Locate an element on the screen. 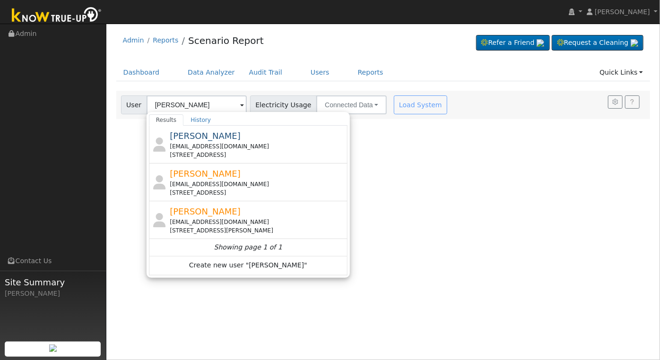 This screenshot has width=660, height=360. i: Showing page 1 of 1 is located at coordinates (248, 247).